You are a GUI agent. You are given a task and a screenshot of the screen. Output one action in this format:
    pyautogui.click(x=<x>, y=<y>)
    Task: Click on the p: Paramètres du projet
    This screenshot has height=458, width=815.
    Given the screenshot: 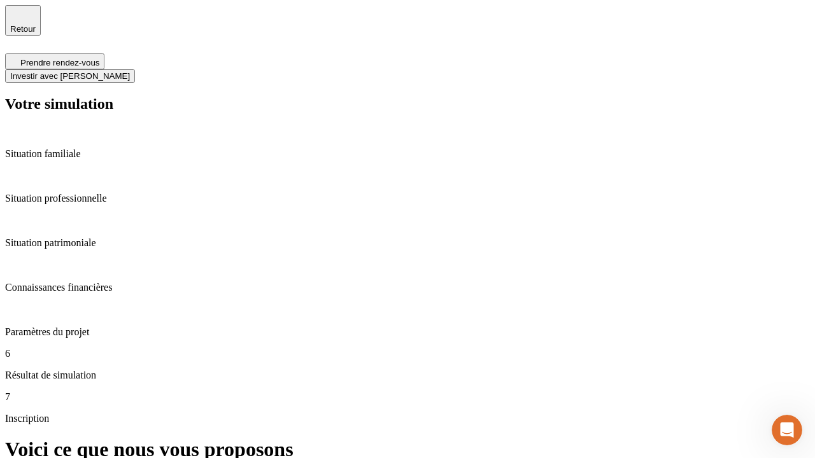 What is the action you would take?
    pyautogui.click(x=407, y=332)
    